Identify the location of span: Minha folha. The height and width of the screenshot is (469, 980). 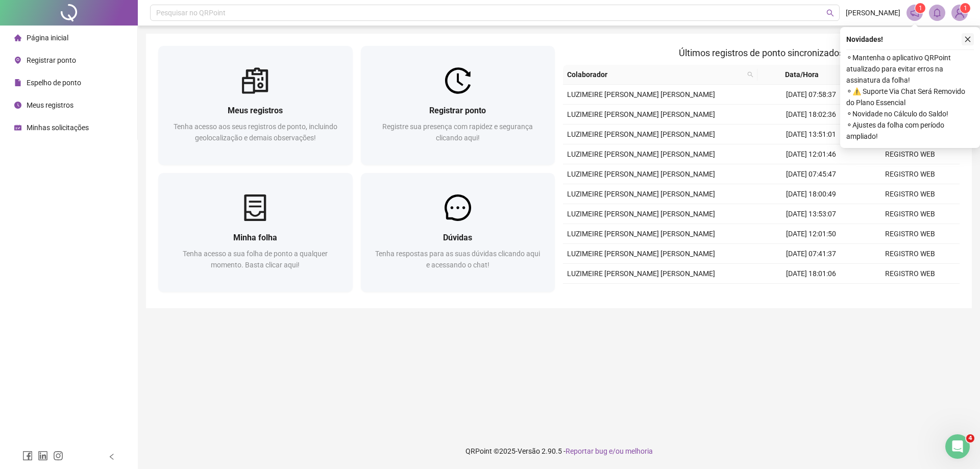
(255, 237).